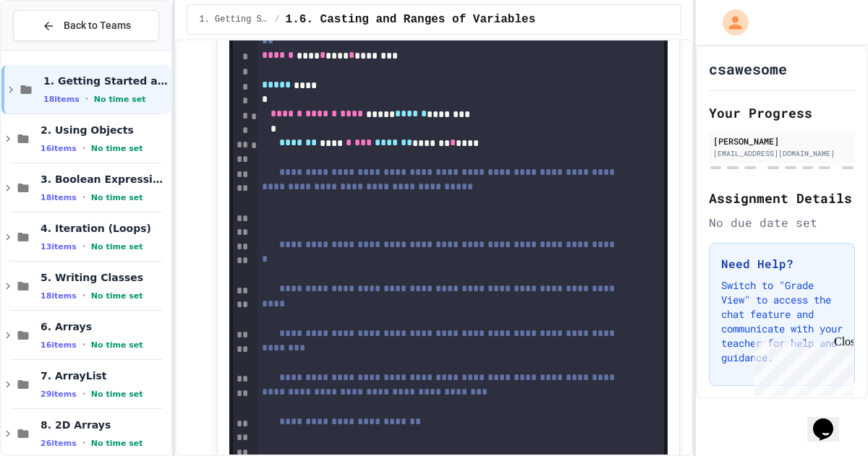 This screenshot has width=868, height=456. What do you see at coordinates (59, 246) in the screenshot?
I see `span: 13 items` at bounding box center [59, 246].